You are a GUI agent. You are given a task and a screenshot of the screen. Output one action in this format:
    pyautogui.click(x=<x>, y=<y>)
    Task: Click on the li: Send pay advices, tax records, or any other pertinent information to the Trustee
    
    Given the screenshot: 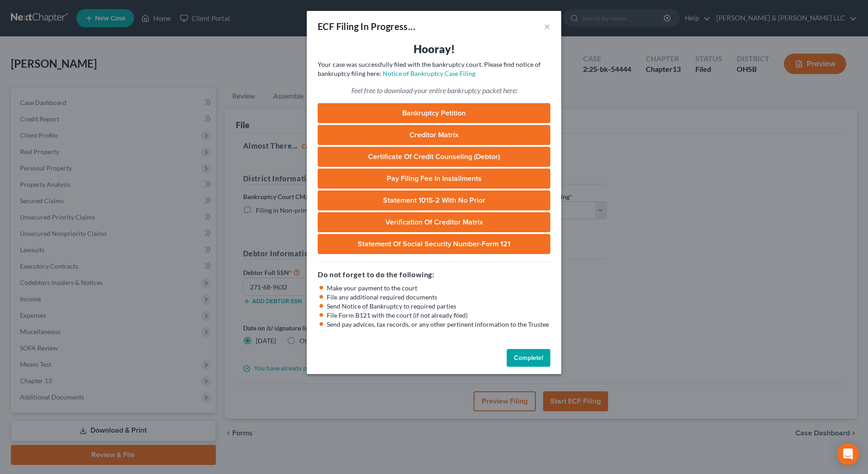 What is the action you would take?
    pyautogui.click(x=439, y=325)
    